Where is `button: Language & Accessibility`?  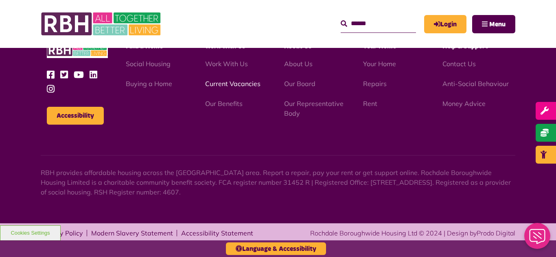
button: Language & Accessibility is located at coordinates (276, 249).